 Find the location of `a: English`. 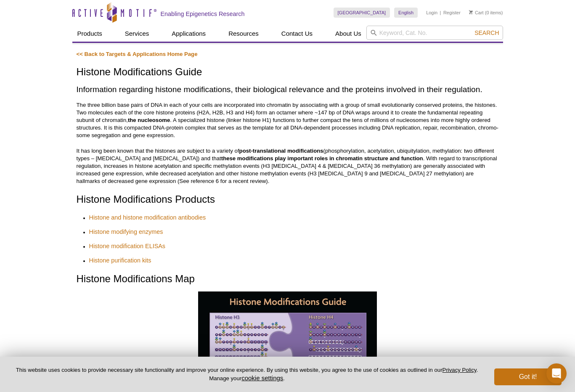

a: English is located at coordinates (406, 13).